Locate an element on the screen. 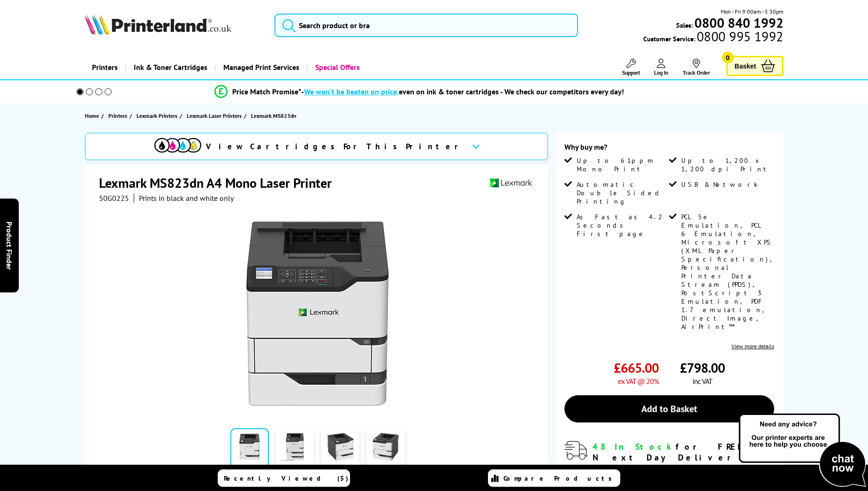  a: Lexmark Printers is located at coordinates (158, 115).